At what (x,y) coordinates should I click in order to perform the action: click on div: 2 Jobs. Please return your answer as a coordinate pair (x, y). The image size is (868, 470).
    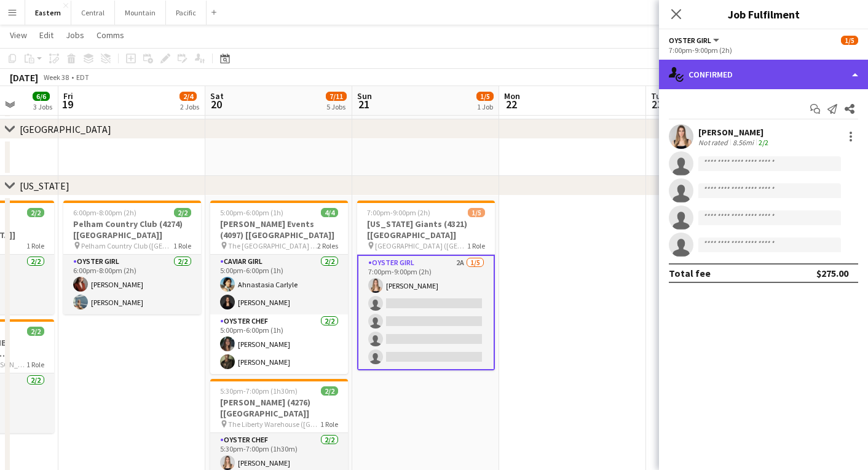
    Looking at the image, I should click on (189, 106).